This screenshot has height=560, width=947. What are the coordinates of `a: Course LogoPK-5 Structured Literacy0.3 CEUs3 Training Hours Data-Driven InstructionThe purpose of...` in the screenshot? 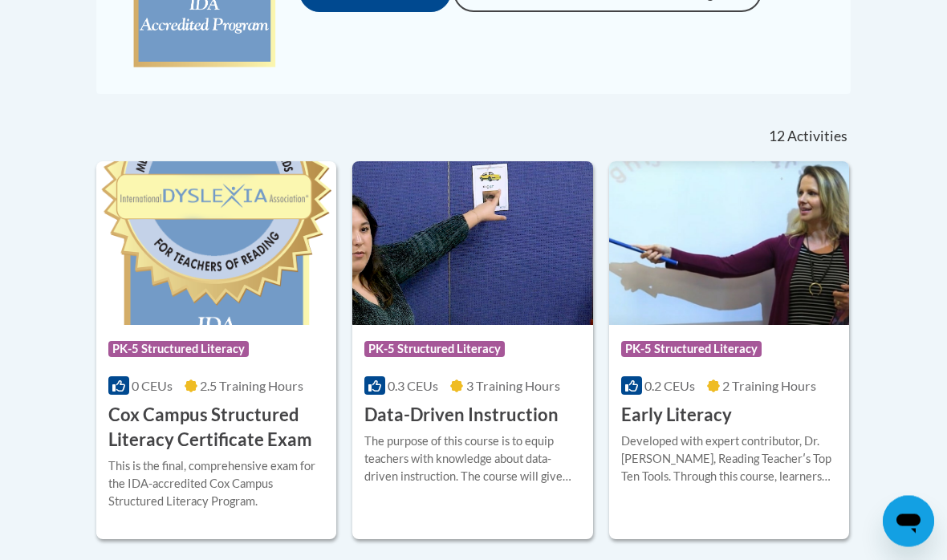 It's located at (472, 350).